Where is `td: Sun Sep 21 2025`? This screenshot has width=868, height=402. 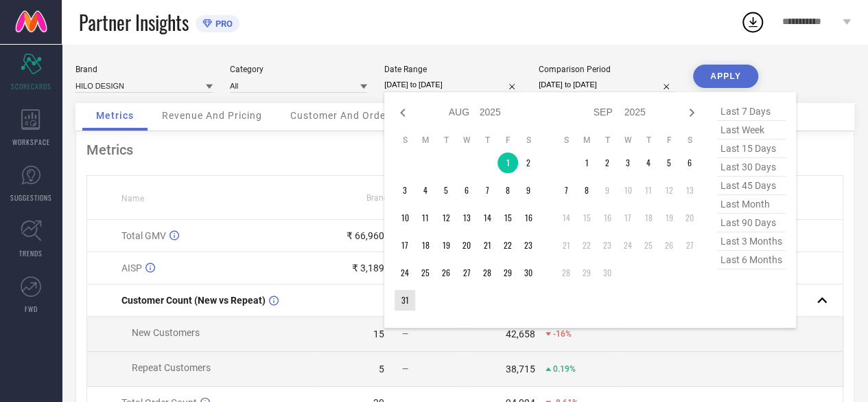 td: Sun Sep 21 2025 is located at coordinates (566, 245).